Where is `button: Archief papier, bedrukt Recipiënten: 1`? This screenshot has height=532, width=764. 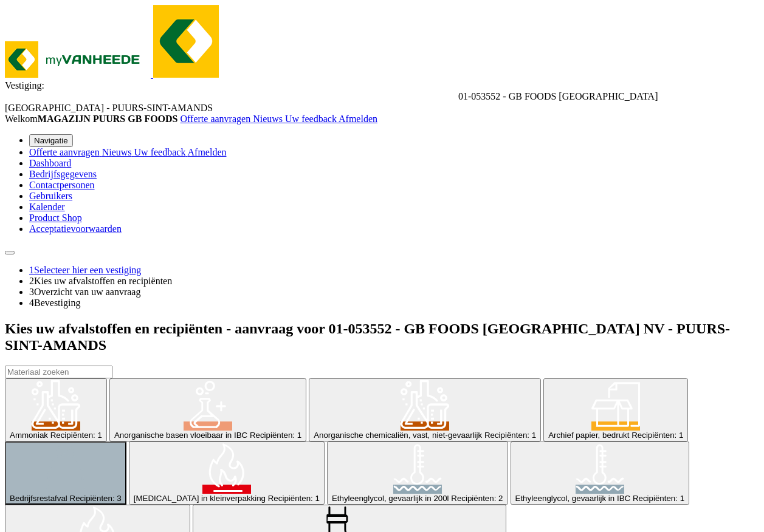
button: Archief papier, bedrukt Recipiënten: 1 is located at coordinates (616, 410).